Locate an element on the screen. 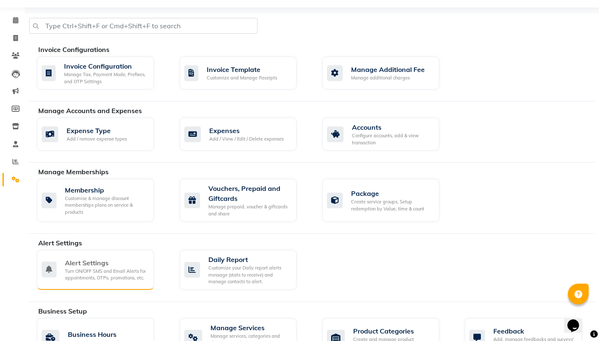 The height and width of the screenshot is (341, 599). div: Feedback is located at coordinates (534, 331).